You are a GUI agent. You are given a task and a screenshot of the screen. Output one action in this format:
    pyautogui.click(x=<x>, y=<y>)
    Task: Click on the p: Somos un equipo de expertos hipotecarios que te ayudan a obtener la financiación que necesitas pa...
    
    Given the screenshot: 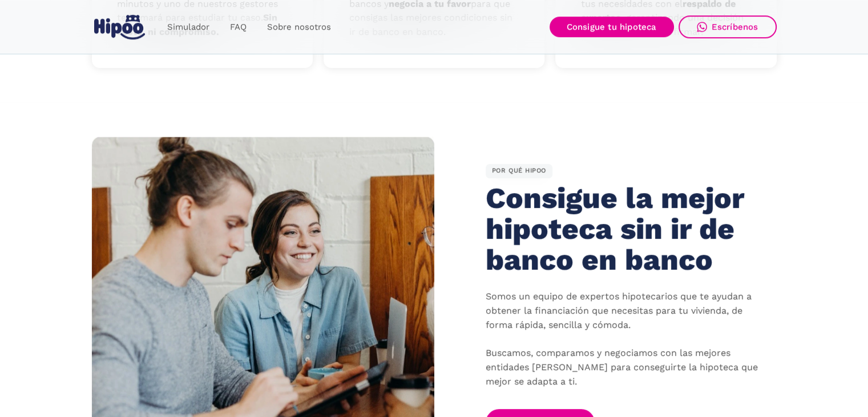 What is the action you would take?
    pyautogui.click(x=622, y=339)
    